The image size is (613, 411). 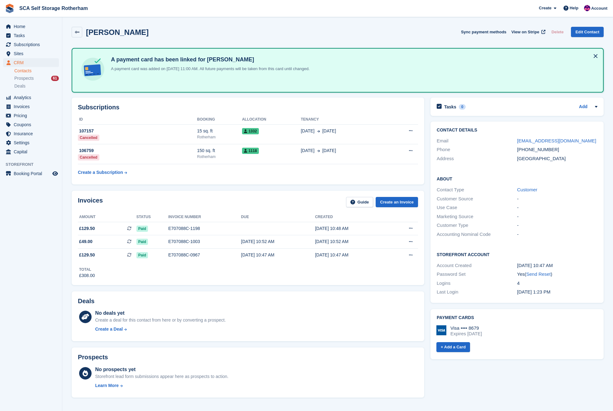 I want to click on div: Address, so click(x=477, y=159).